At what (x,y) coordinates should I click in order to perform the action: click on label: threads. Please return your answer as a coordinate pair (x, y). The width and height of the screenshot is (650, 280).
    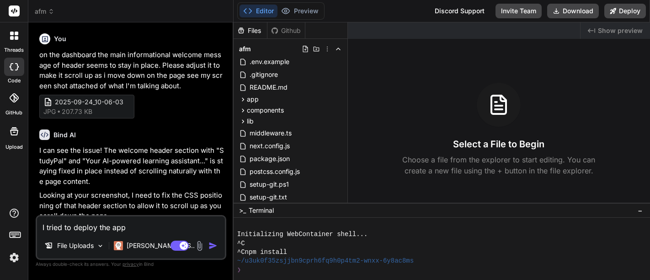
    Looking at the image, I should click on (14, 50).